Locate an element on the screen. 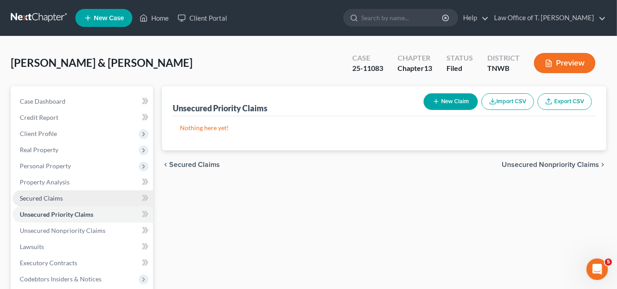 The height and width of the screenshot is (289, 617). span: 5 is located at coordinates (608, 262).